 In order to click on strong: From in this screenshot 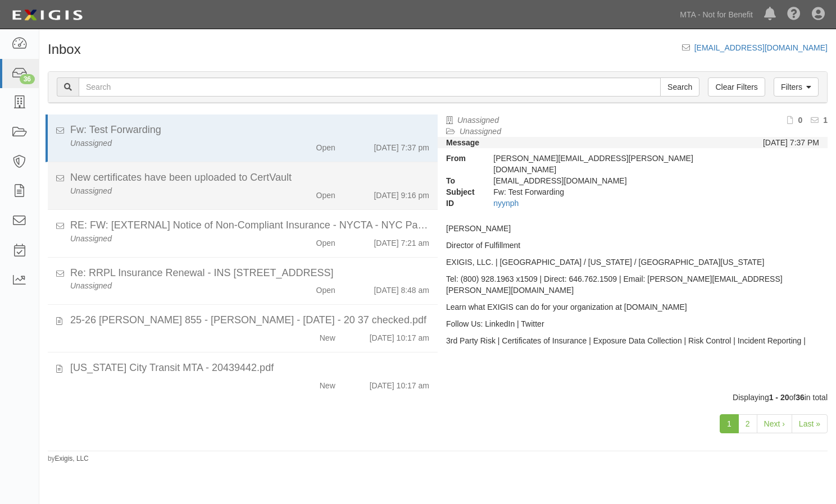, I will do `click(462, 158)`.